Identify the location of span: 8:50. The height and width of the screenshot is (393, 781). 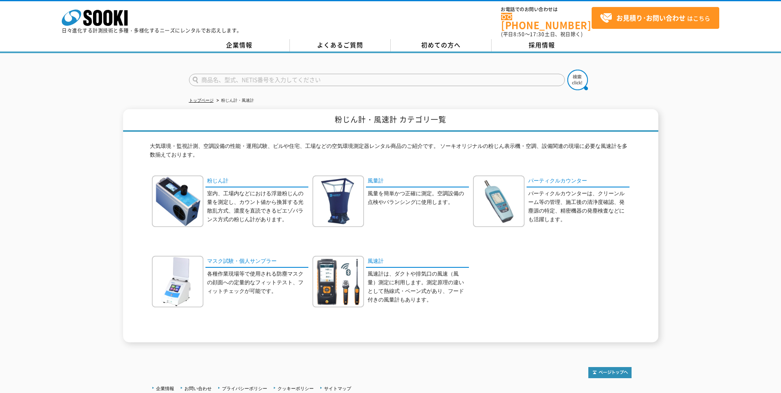
(519, 34).